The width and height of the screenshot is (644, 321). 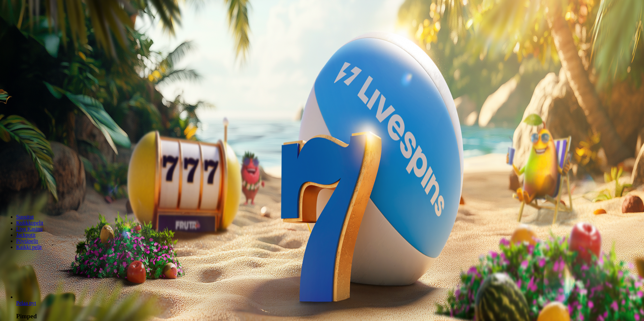 I want to click on span: Jackpotit, so click(x=26, y=235).